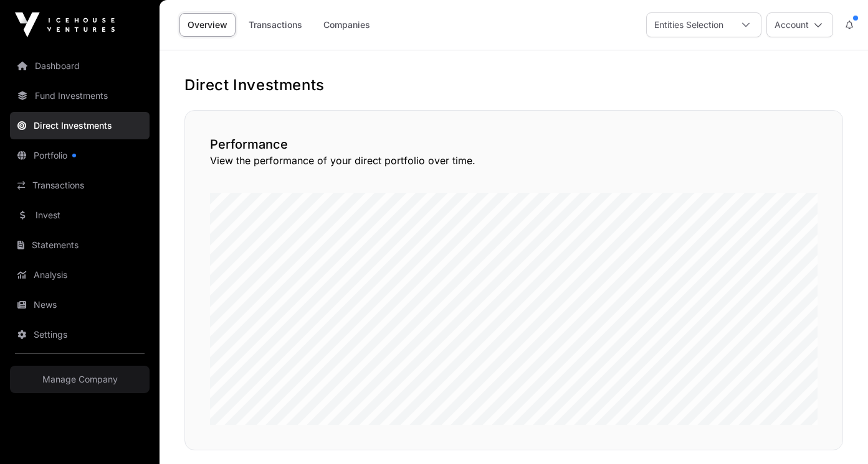  Describe the element at coordinates (80, 96) in the screenshot. I see `a: Fund Investments` at that location.